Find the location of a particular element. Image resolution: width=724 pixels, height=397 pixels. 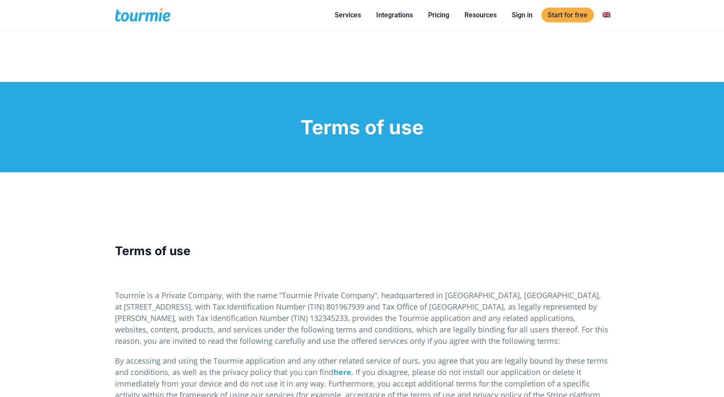

h1: Terms of use is located at coordinates (362, 127).